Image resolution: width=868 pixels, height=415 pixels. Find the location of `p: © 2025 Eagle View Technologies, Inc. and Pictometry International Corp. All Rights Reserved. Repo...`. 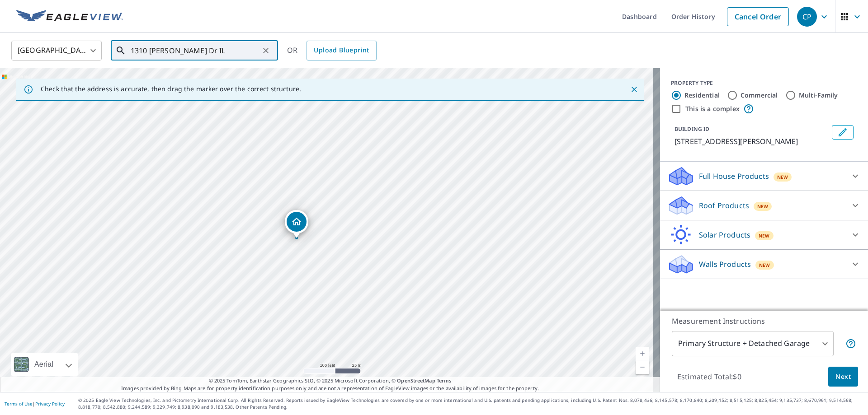

p: © 2025 Eagle View Technologies, Inc. and Pictometry International Corp. All Rights Reserved. Repo... is located at coordinates (471, 404).